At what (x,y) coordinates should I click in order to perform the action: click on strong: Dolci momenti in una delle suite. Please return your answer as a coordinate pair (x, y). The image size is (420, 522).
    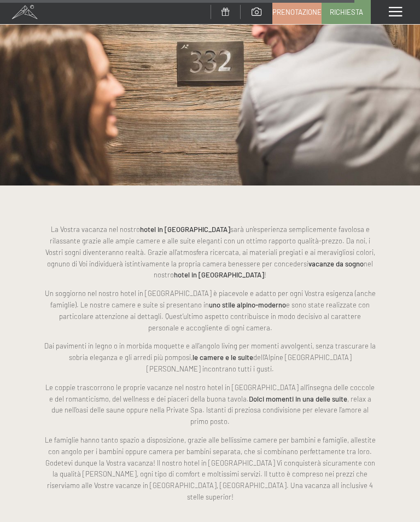
    Looking at the image, I should click on (298, 399).